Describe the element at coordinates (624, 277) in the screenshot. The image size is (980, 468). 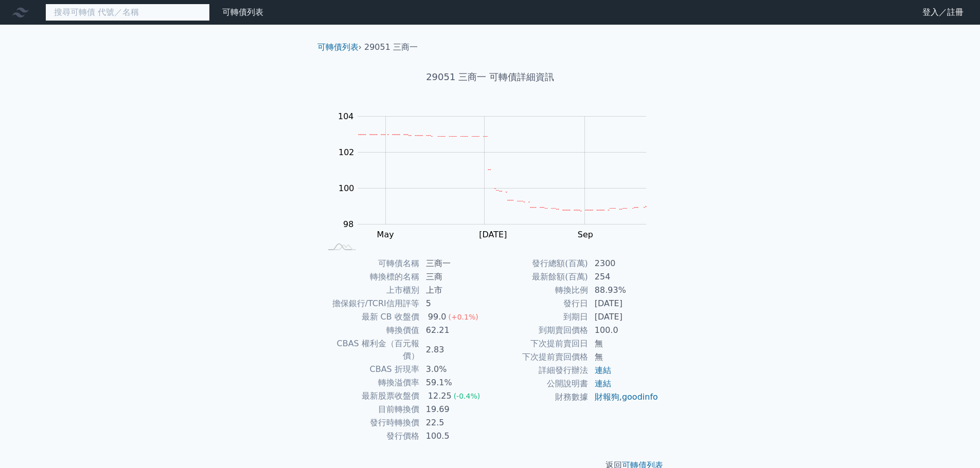
I see `td: 254` at that location.